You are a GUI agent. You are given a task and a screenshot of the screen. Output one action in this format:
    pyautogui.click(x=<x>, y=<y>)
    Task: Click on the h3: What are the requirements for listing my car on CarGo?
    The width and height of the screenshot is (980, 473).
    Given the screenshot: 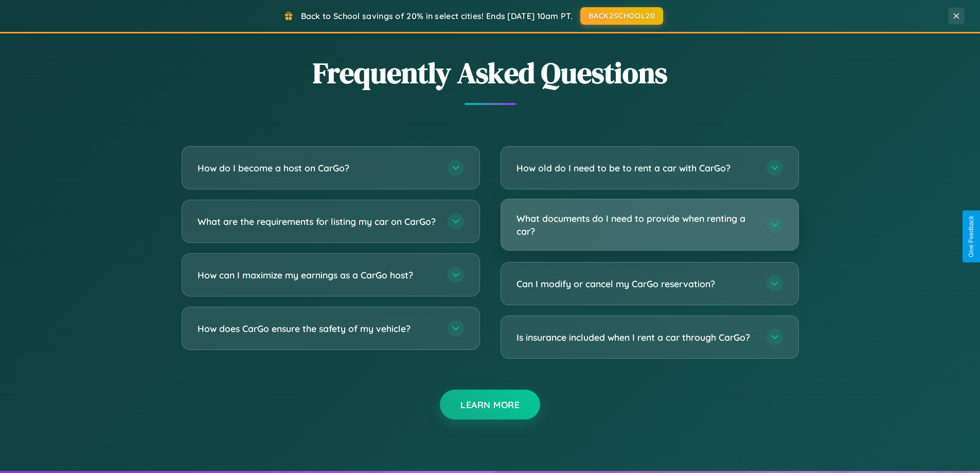 What is the action you would take?
    pyautogui.click(x=317, y=221)
    